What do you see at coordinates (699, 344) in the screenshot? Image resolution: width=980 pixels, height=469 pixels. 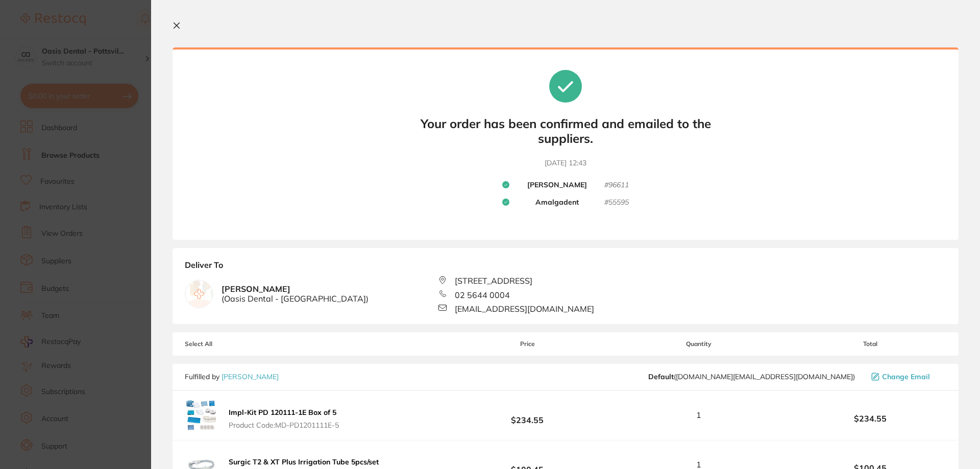 I see `span: Quantity` at bounding box center [699, 344].